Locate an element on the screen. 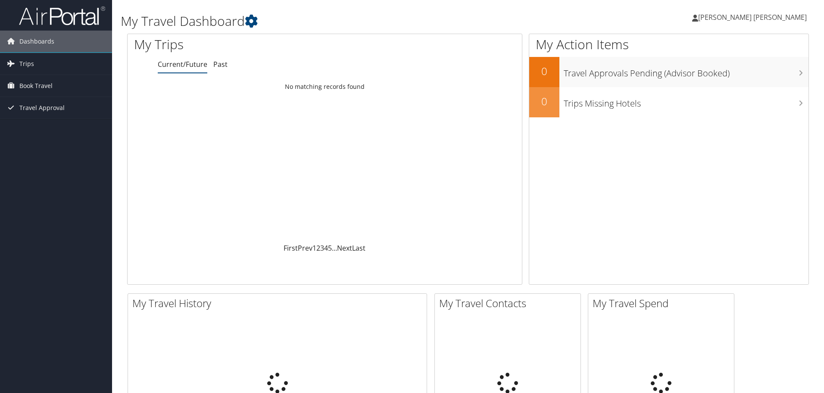 The image size is (824, 393). span: Book Travel is located at coordinates (36, 86).